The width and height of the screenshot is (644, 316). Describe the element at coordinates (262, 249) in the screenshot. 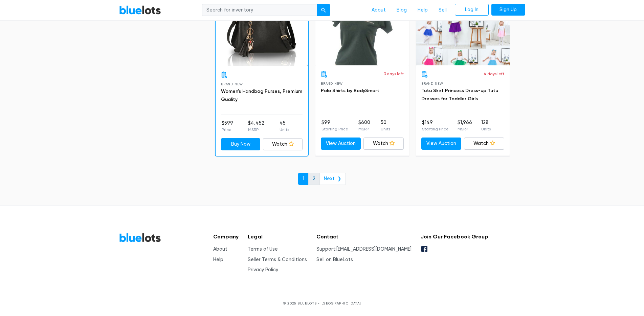

I see `a: Terms of Use` at that location.